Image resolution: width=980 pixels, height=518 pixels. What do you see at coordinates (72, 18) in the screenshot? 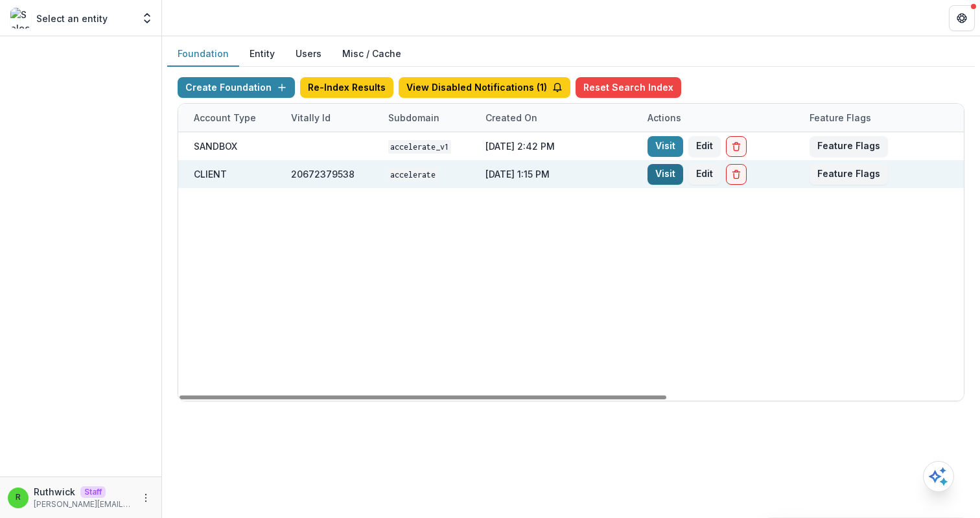
I see `p: Select an entity` at bounding box center [72, 18].